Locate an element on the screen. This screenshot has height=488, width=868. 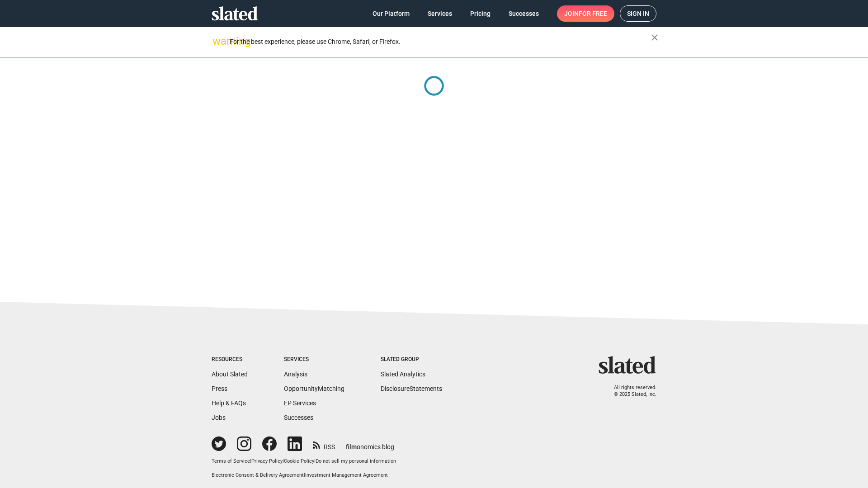
span: Sign in is located at coordinates (637, 13).